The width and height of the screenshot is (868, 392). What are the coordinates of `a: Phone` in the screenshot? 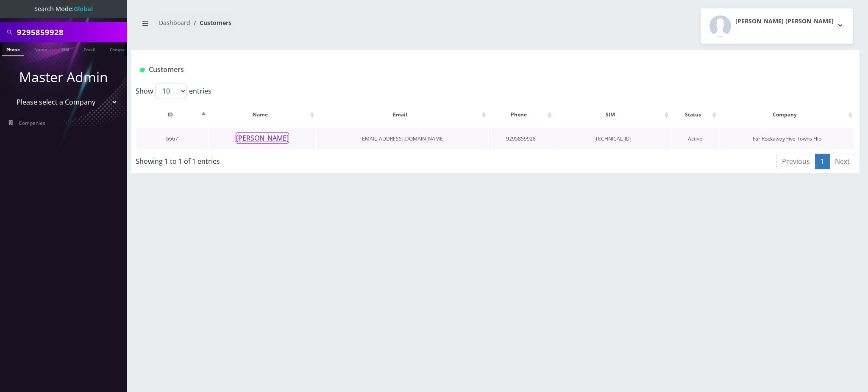 It's located at (13, 49).